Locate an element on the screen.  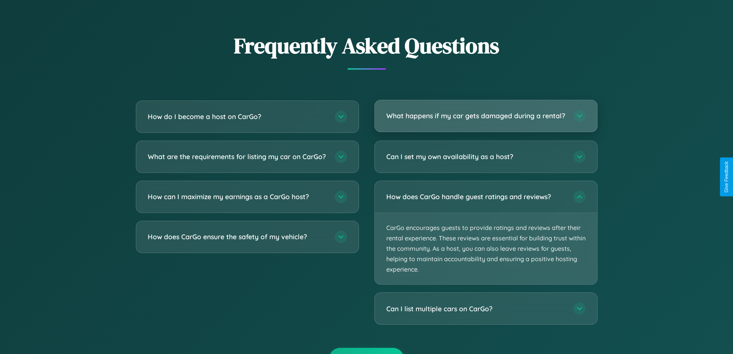
p: CarGo encourages guests to provide ratings and reviews after their rental experience. These revie... is located at coordinates (486, 249).